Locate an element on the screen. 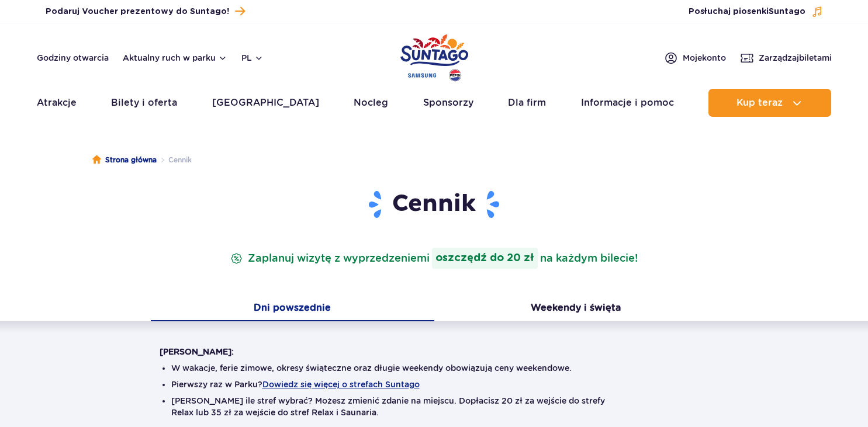  button: Weekendy i święta is located at coordinates (576, 309).